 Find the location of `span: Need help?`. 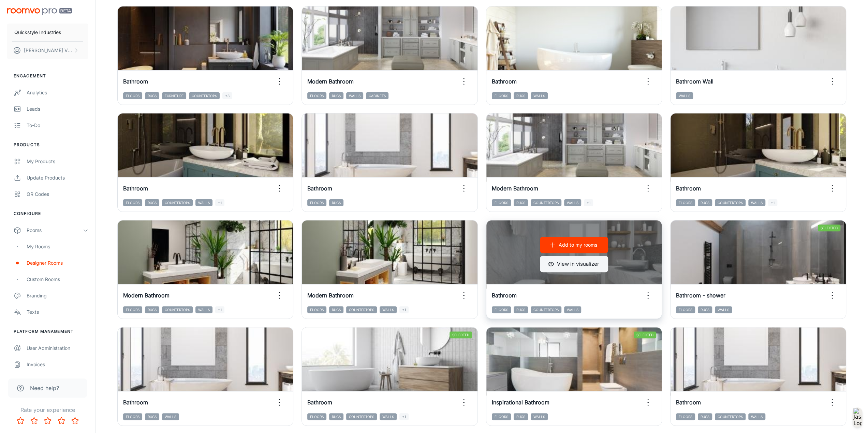

span: Need help? is located at coordinates (44, 388).